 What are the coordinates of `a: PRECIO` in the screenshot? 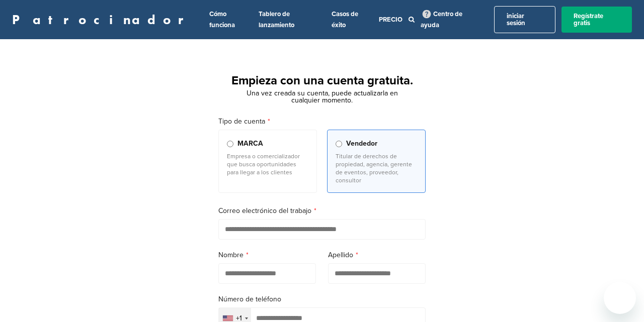 It's located at (390, 20).